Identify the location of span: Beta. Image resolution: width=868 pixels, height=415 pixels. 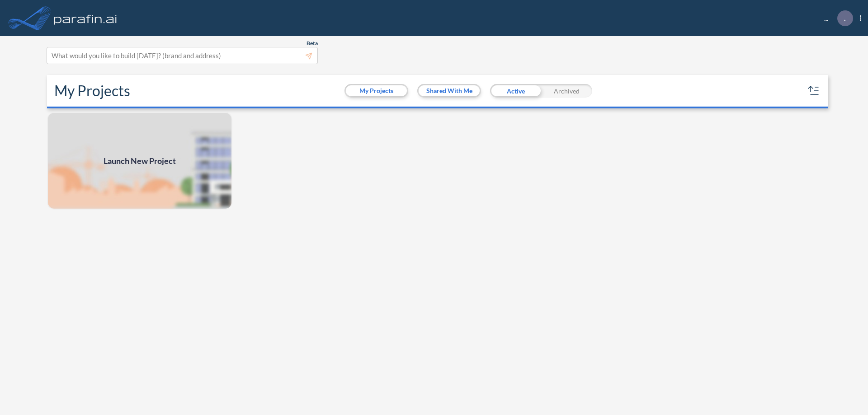
(312, 43).